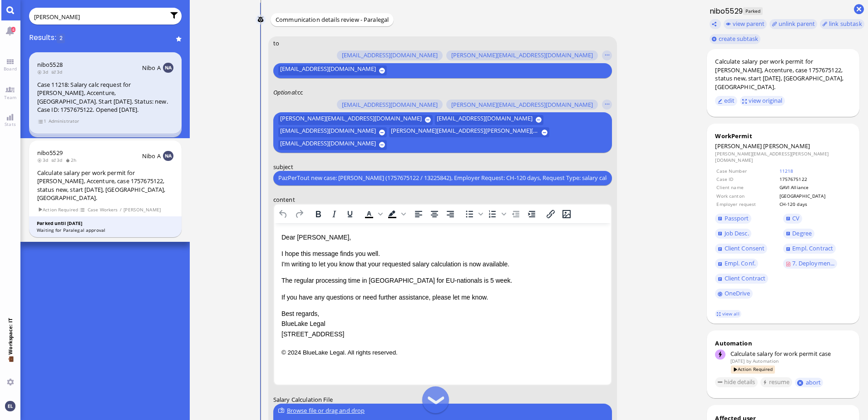 Image resolution: width=868 pixels, height=420 pixels. I want to click on button: Increase indent, so click(532, 214).